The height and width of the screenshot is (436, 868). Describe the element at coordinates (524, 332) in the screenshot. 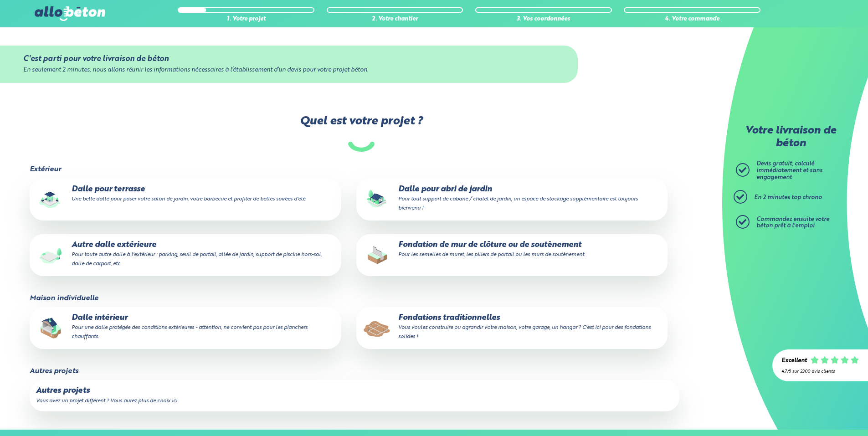

I see `small: Vous voulez construire ou agrandir votre maison, votre garage, un hangar ? C'est ici pour des fon...` at that location.